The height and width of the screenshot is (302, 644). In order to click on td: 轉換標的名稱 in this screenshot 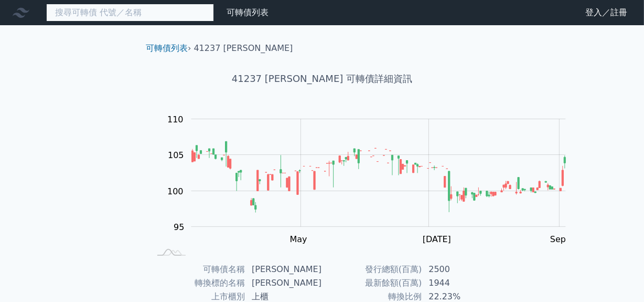, I will do `click(198, 283)`.